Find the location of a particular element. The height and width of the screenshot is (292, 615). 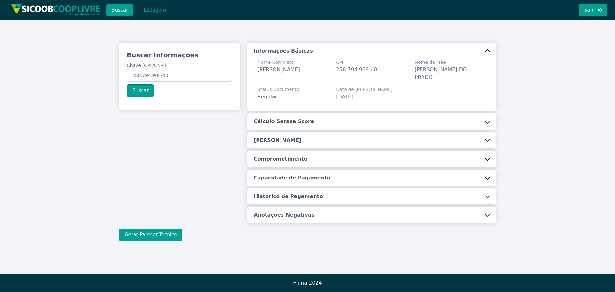

button: Comprometimento is located at coordinates (372, 159).